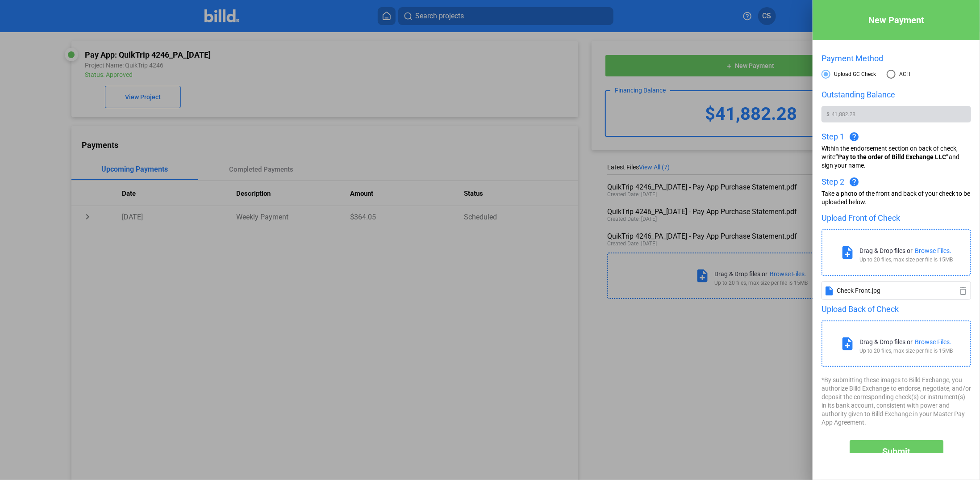 The image size is (980, 480). What do you see at coordinates (903, 74) in the screenshot?
I see `span: ACH` at bounding box center [903, 74].